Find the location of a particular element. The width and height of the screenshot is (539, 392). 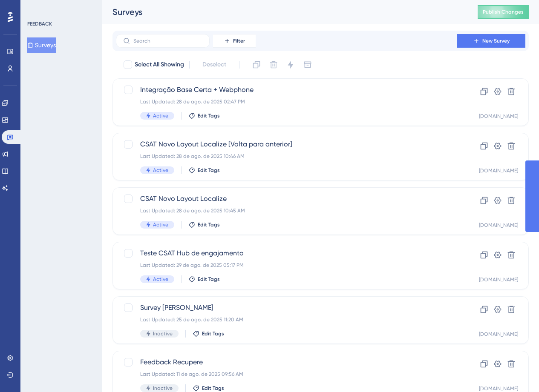

span: Publish Changes is located at coordinates (503, 12).